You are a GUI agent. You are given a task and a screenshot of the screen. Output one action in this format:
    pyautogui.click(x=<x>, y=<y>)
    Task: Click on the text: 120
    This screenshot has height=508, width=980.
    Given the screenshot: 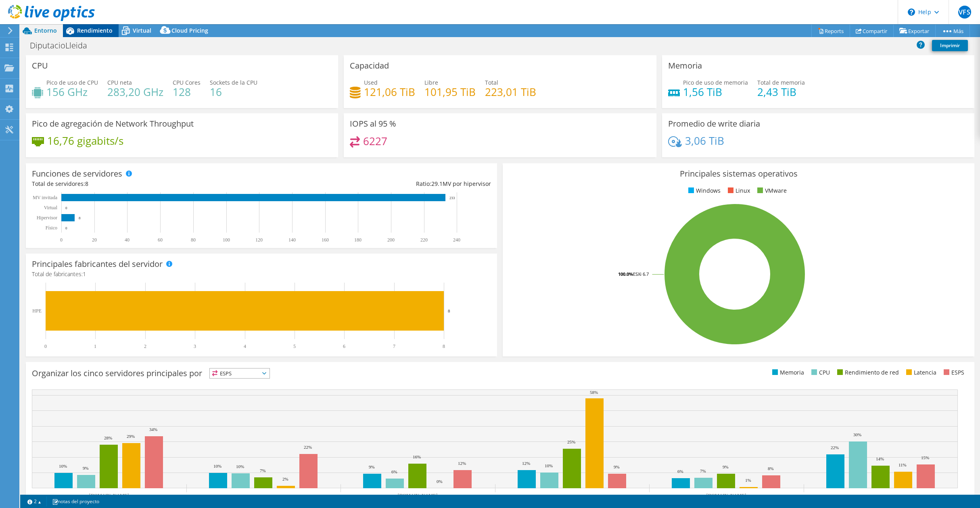 What is the action you would take?
    pyautogui.click(x=259, y=240)
    